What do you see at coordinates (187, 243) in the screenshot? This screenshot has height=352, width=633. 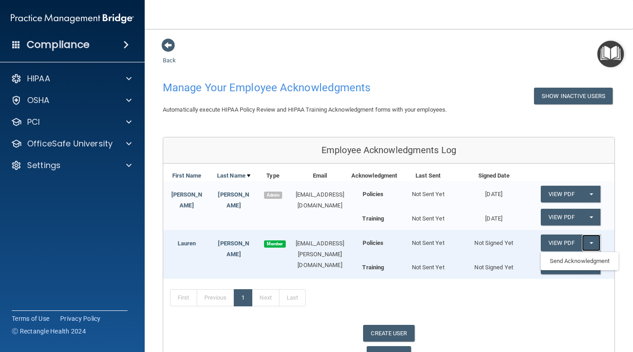 I see `a: Lauren` at bounding box center [187, 243].